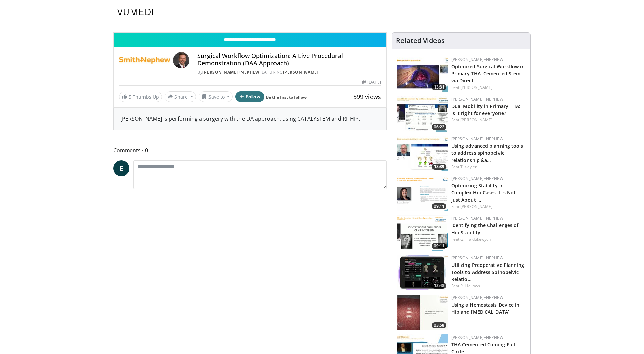 The height and width of the screenshot is (354, 644). Describe the element at coordinates (423, 153) in the screenshot. I see `img: 781415e3-4312-4b44-b91f-90f5dce49941.150x105_q85_crop-smart_upscale.jpg` at that location.